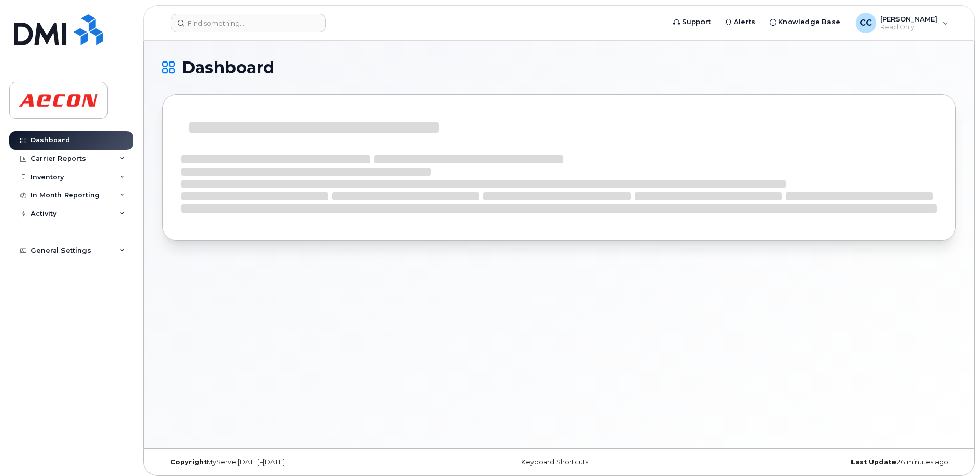 This screenshot has height=476, width=980. Describe the element at coordinates (824, 462) in the screenshot. I see `div: 26 minutes ago` at that location.